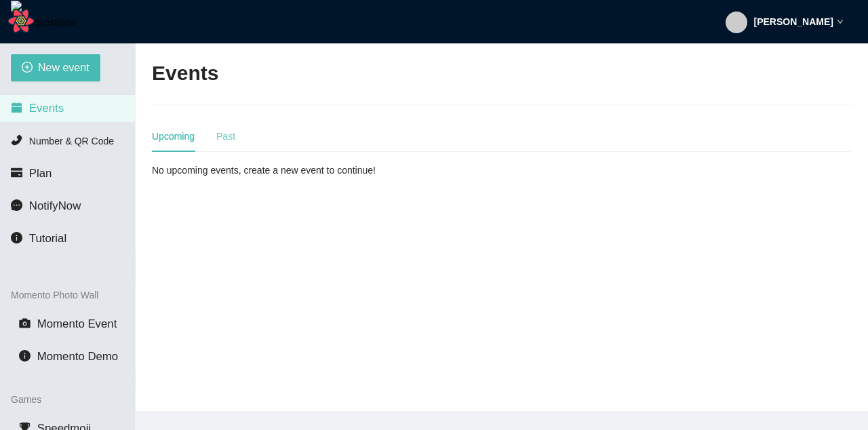 The width and height of the screenshot is (868, 430). What do you see at coordinates (43, 22) in the screenshot?
I see `img: RequestNow` at bounding box center [43, 22].